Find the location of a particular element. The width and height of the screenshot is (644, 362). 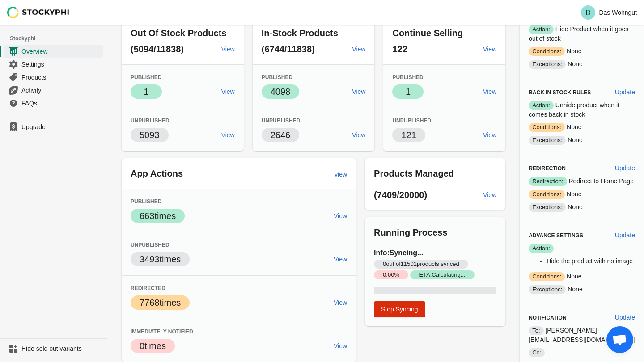

span: 5093 is located at coordinates (149, 135).